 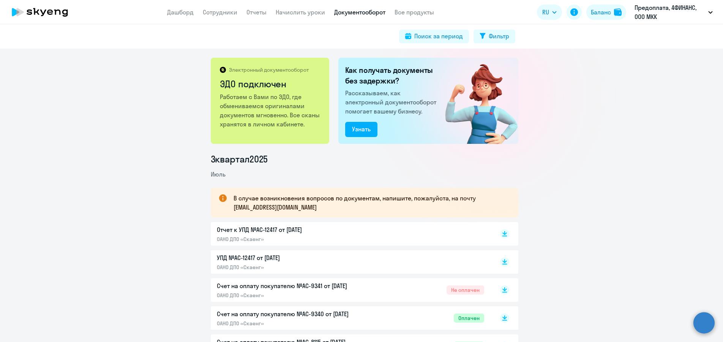 What do you see at coordinates (606, 12) in the screenshot?
I see `button: Балансbalance` at bounding box center [606, 12].